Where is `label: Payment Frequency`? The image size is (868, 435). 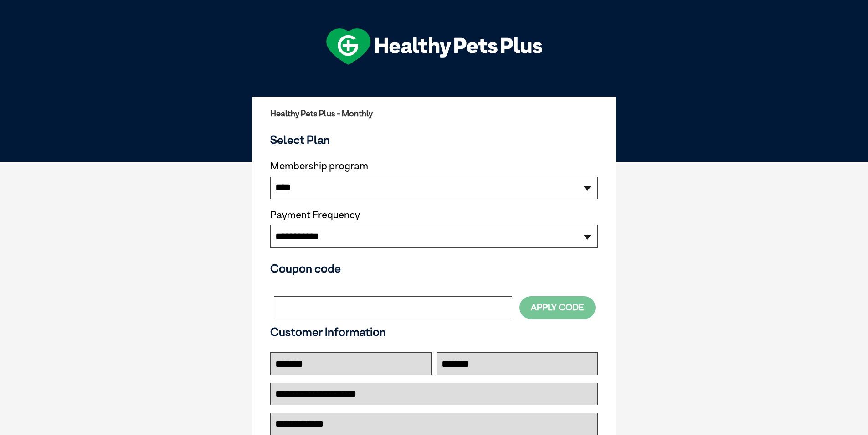
label: Payment Frequency is located at coordinates (315, 215).